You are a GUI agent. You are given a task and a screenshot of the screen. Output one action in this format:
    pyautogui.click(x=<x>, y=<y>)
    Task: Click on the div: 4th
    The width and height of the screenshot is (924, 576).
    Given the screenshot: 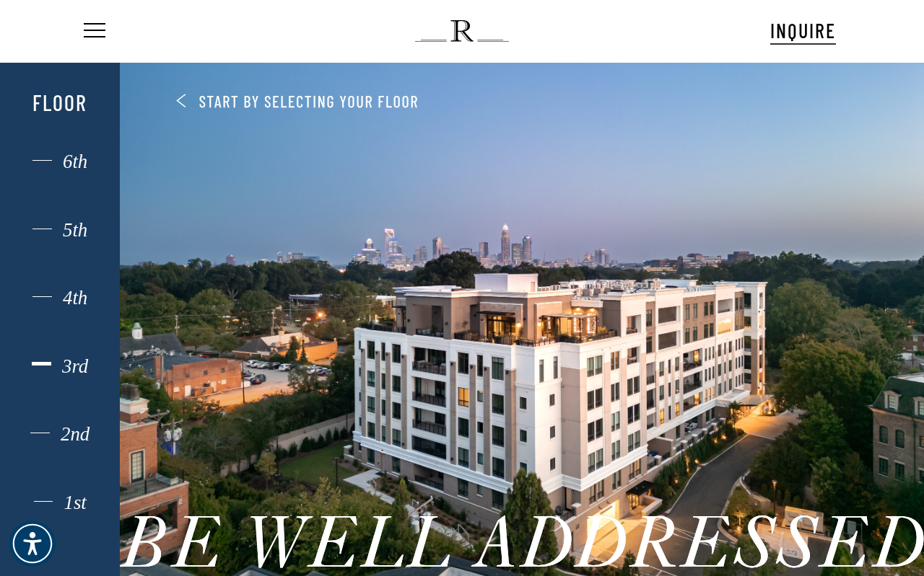 What is the action you would take?
    pyautogui.click(x=60, y=298)
    